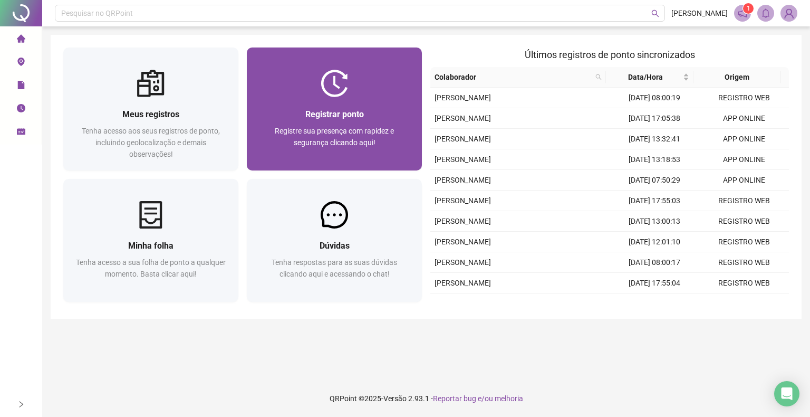 The height and width of the screenshot is (417, 810). I want to click on th: Origem, so click(737, 77).